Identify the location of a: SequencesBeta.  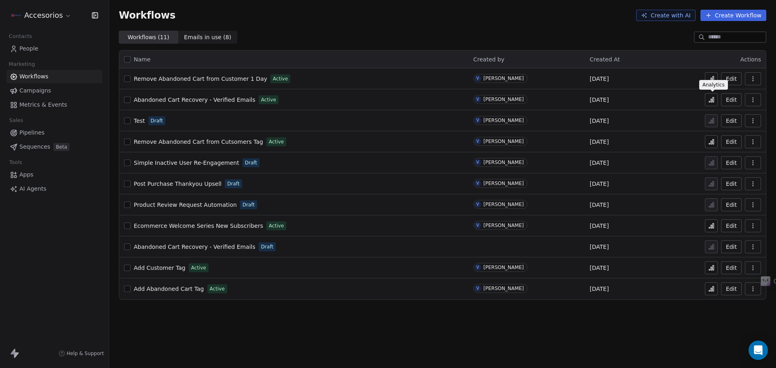
(54, 147).